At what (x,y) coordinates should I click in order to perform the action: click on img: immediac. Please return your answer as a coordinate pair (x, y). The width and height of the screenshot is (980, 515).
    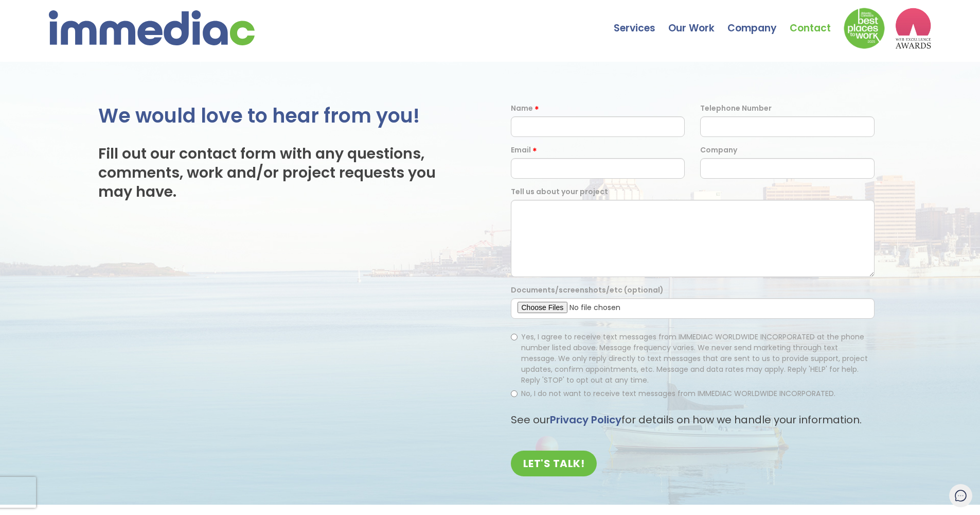
    Looking at the image, I should click on (152, 28).